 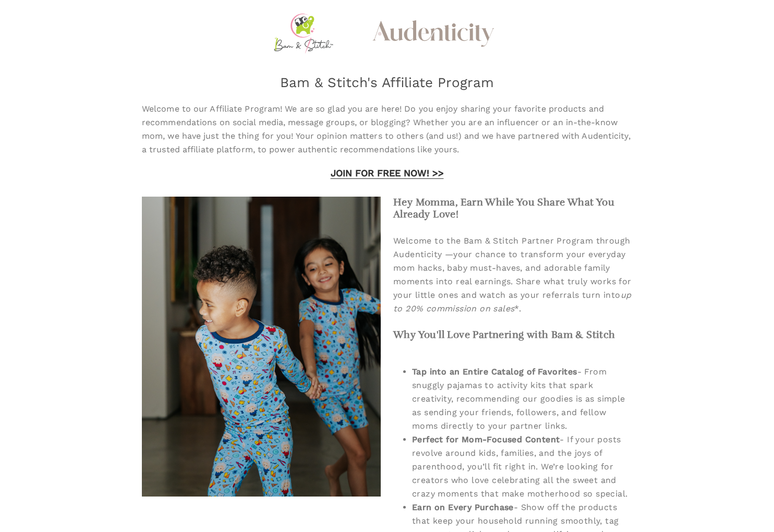 What do you see at coordinates (262, 346) in the screenshot?
I see `img: DSC02995.jpg` at bounding box center [262, 346].